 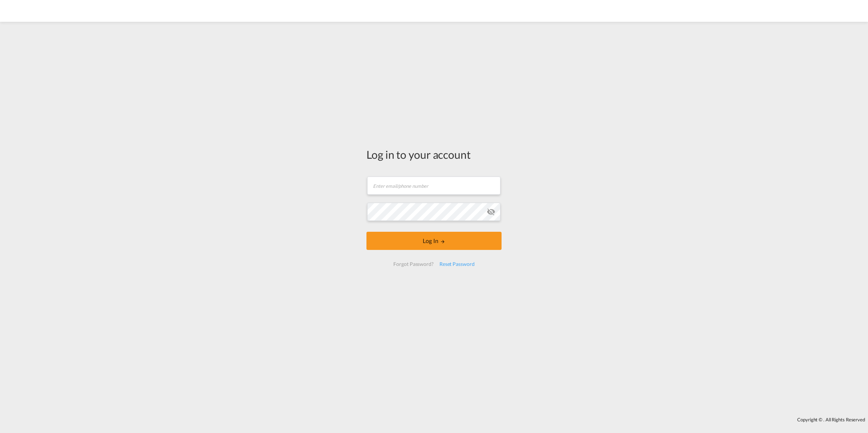 What do you see at coordinates (434, 186) in the screenshot?
I see `input: Enter email/phone number` at bounding box center [434, 186].